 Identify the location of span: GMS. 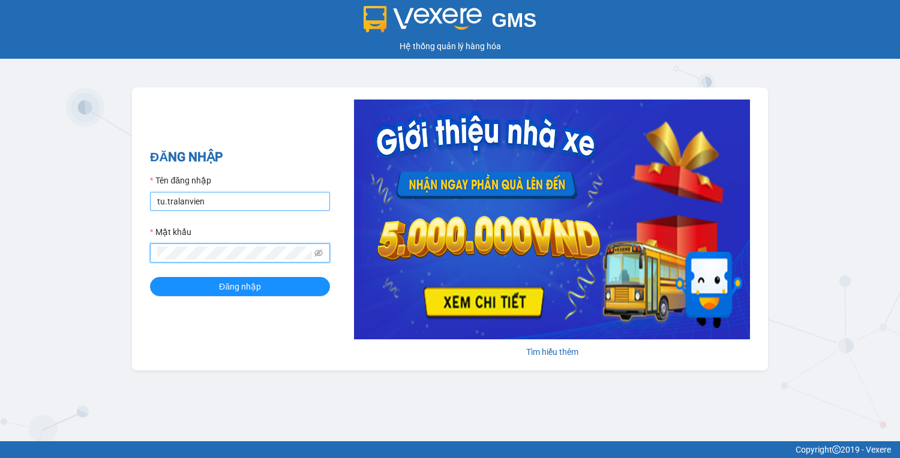
(514, 20).